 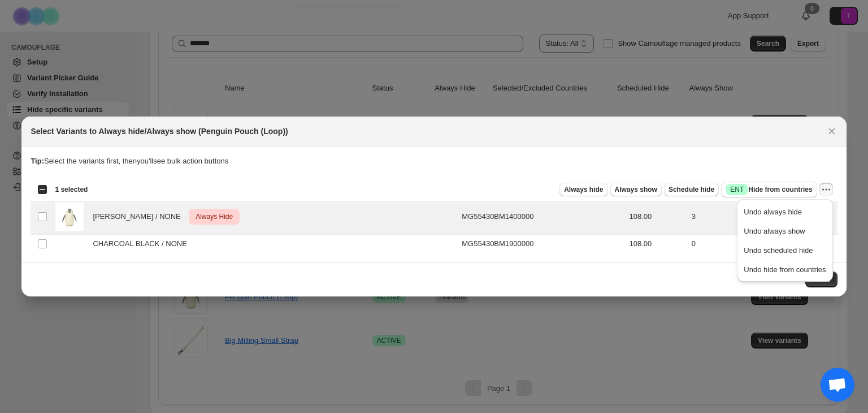 What do you see at coordinates (143, 244) in the screenshot?
I see `span: CHARCOAL BLACK / NONE` at bounding box center [143, 244].